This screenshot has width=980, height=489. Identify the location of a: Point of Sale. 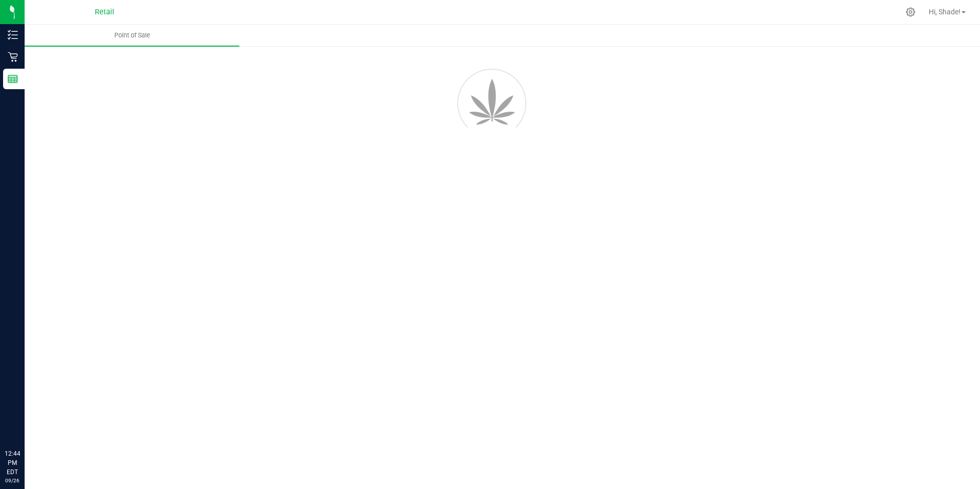
(132, 35).